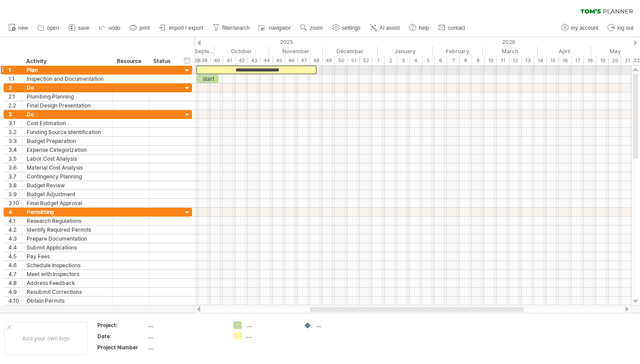 This screenshot has height=364, width=640. I want to click on a: AI assist, so click(385, 28).